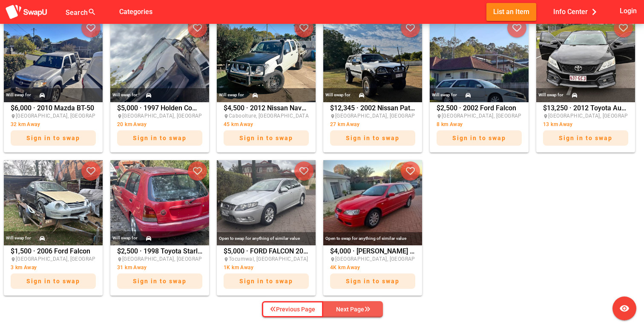 The image size is (644, 328). What do you see at coordinates (373, 203) in the screenshot?
I see `img: jasonbenfield88%40gmail.com%2F27c5bfdf-eb9d-49e2-80aa-8b194b0190c1%2F1759728299Screenshot_2025092...` at bounding box center [373, 203].